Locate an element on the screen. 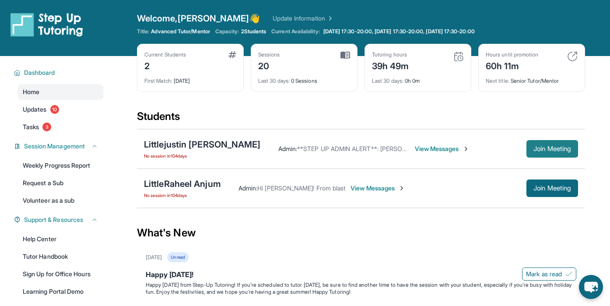 Image resolution: width=610 pixels, height=306 pixels. span: 10 is located at coordinates (55, 109).